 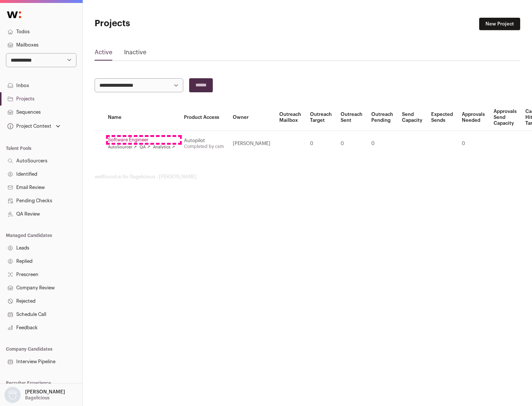 I want to click on a: New Project, so click(x=499, y=24).